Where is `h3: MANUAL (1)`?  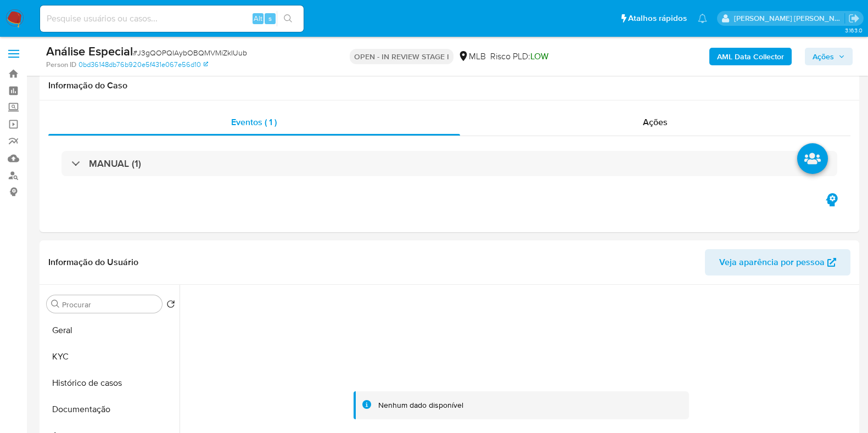 h3: MANUAL (1) is located at coordinates (115, 163).